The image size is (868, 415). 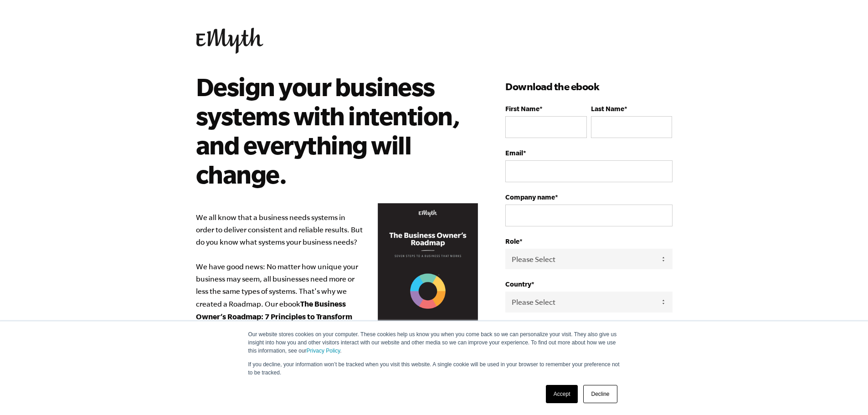 I want to click on span: Country, so click(x=518, y=284).